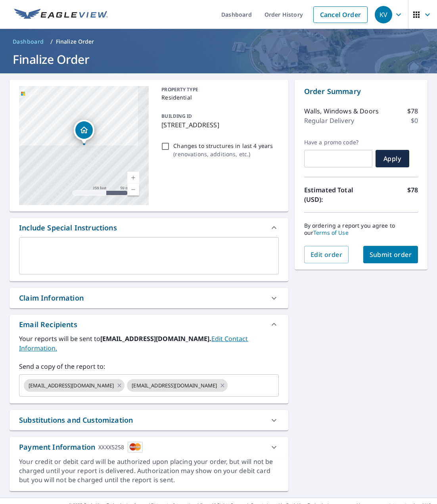  I want to click on h1: Finalize Order, so click(218, 59).